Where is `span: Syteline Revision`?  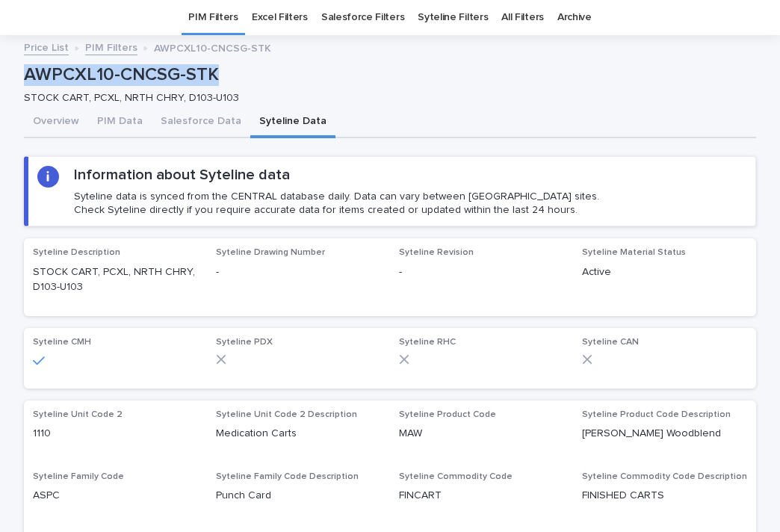
span: Syteline Revision is located at coordinates (436, 252).